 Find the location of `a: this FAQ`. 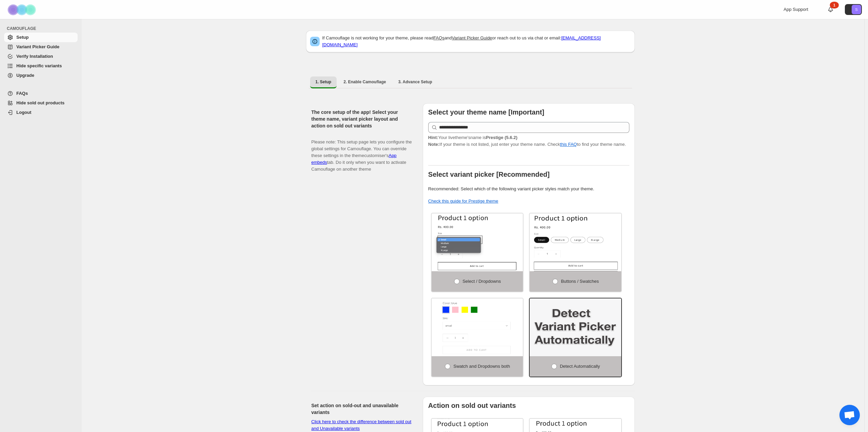

a: this FAQ is located at coordinates (568, 144).